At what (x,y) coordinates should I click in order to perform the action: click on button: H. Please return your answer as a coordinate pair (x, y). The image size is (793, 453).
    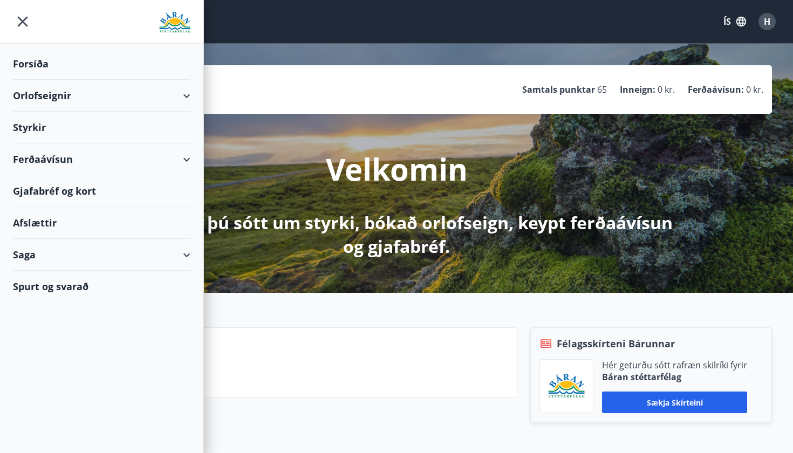
    Looking at the image, I should click on (767, 22).